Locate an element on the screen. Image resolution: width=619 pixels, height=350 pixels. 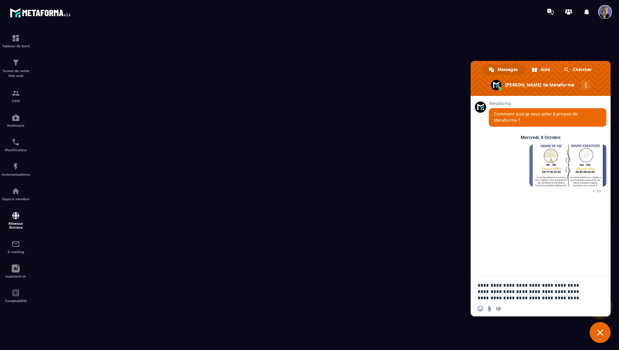
textarea: Entrez votre message... is located at coordinates (533, 291).